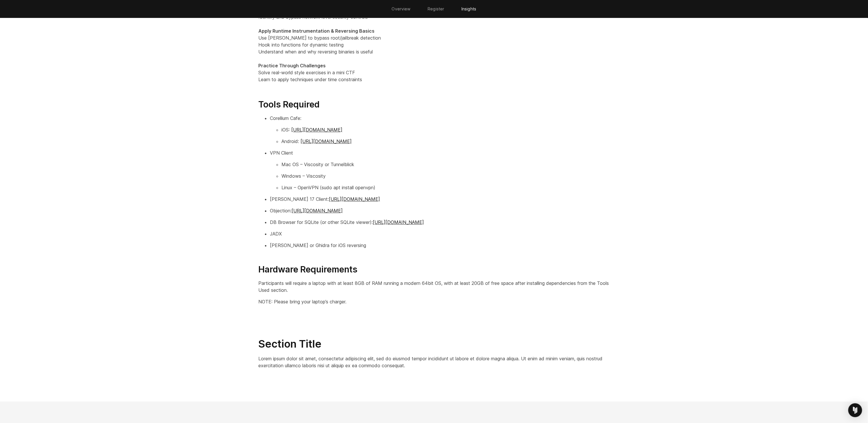 The image size is (868, 423). What do you see at coordinates (434, 302) in the screenshot?
I see `p: NOTE: Please bring your laptop’s charger.` at bounding box center [434, 302].